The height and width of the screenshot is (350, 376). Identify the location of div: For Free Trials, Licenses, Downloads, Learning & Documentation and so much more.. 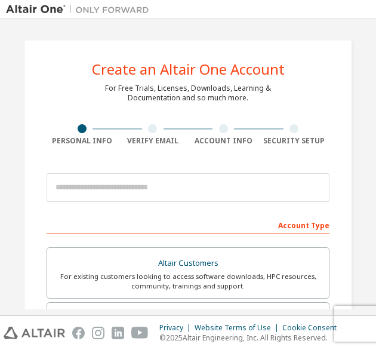
(188, 93).